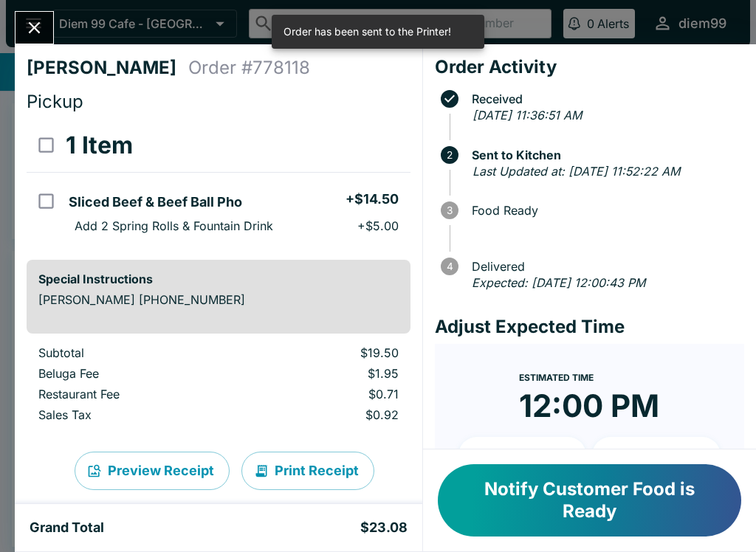 The image size is (756, 552). Describe the element at coordinates (367, 32) in the screenshot. I see `div: Order has been sent to the Printer!` at that location.